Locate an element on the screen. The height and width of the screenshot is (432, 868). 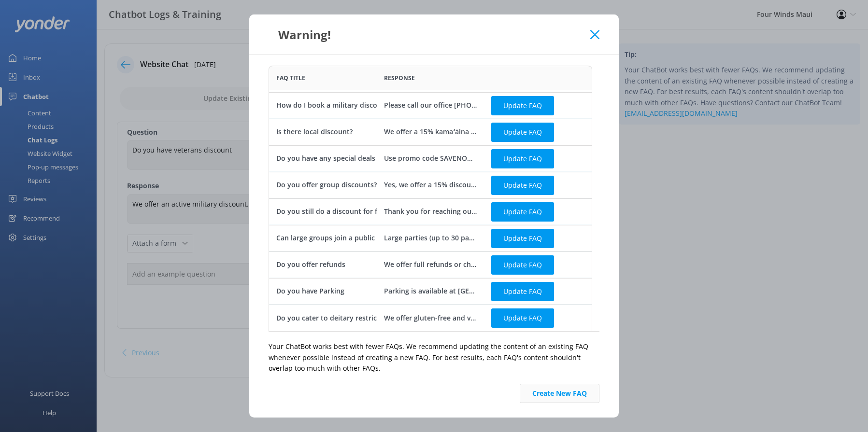
div: Do you offer refunds is located at coordinates (311, 265).